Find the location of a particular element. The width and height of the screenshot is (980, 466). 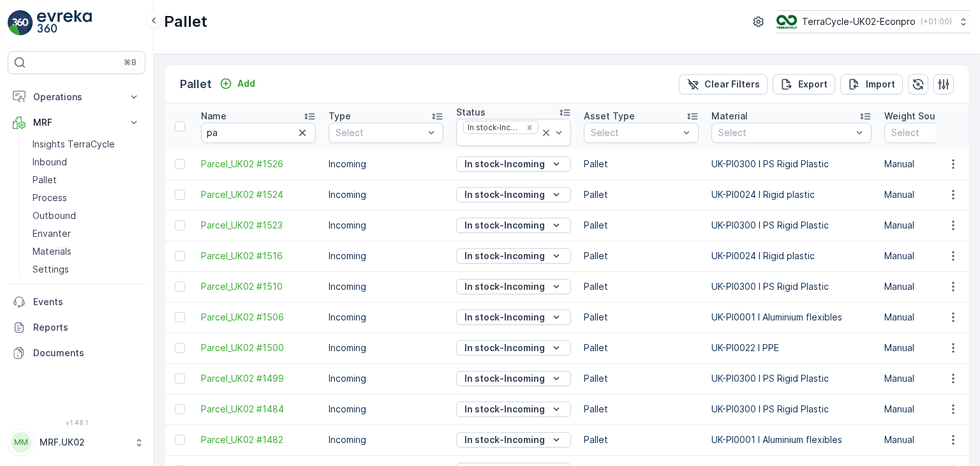

span: Parcel_UK02 #1500 is located at coordinates (259, 347).